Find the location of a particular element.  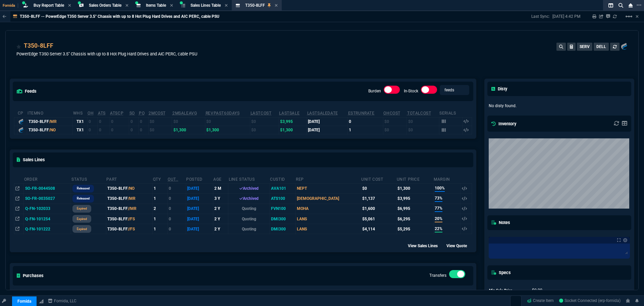

th: Serials is located at coordinates (450, 113).